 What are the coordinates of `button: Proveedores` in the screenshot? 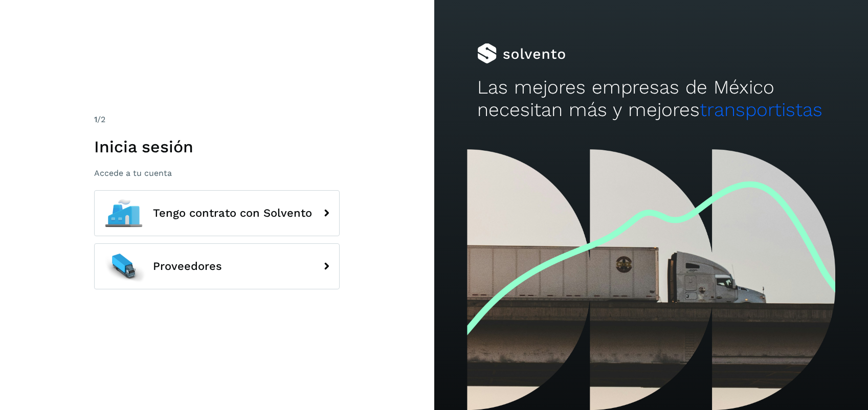 It's located at (217, 266).